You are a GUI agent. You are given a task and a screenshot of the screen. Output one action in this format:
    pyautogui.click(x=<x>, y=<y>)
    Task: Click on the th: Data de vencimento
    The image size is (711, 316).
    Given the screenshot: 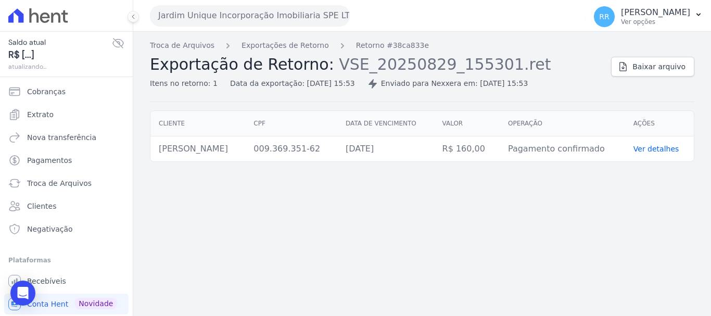 What is the action you would take?
    pyautogui.click(x=385, y=123)
    